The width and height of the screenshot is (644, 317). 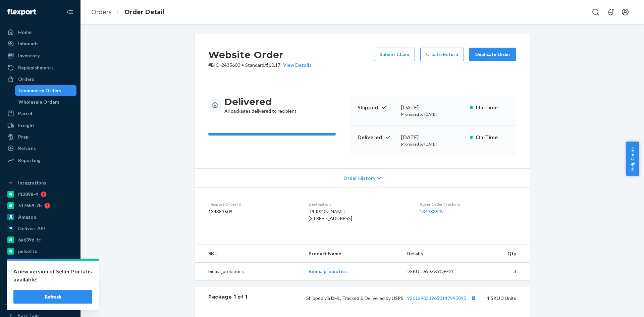 I want to click on div: Freight, so click(x=26, y=125).